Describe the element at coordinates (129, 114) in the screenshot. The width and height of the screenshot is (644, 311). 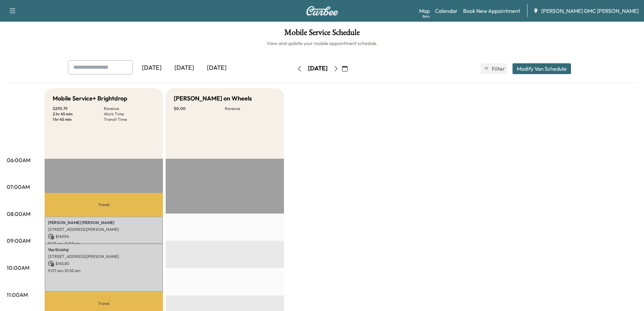
I see `p: Work Time` at that location.